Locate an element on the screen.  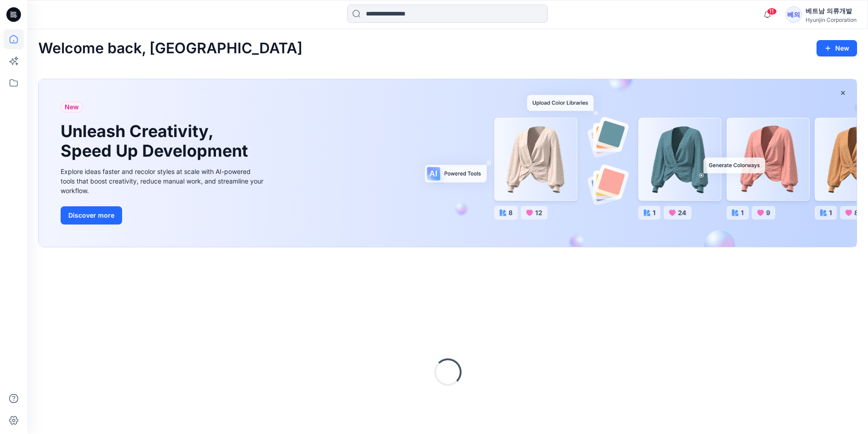
button: New is located at coordinates (837, 48).